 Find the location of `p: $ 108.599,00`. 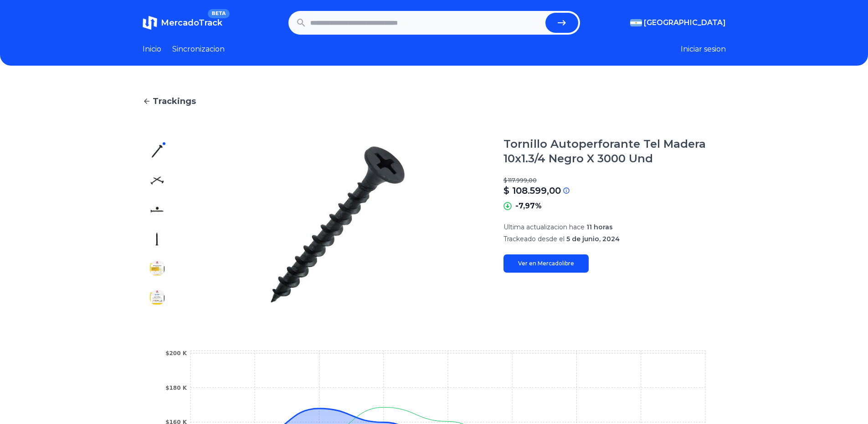

p: $ 108.599,00 is located at coordinates (532, 191).